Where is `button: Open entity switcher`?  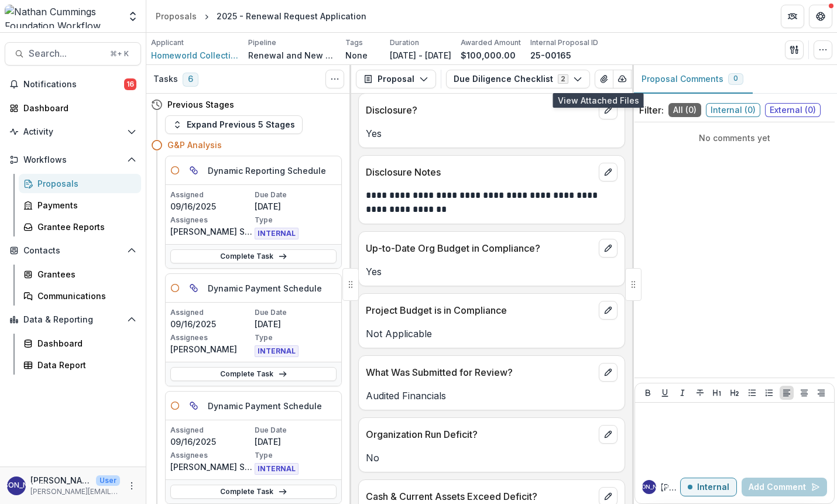 button: Open entity switcher is located at coordinates (133, 16).